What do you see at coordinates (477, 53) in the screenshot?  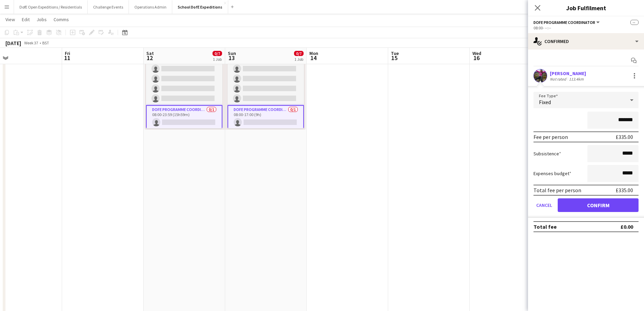 I see `span: Wed` at bounding box center [477, 53].